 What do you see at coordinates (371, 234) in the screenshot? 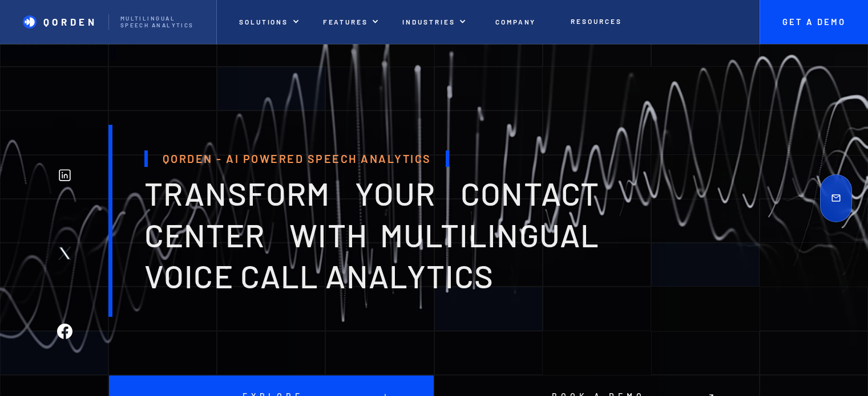
I see `span: transform your contact center with multilingual voice Call analytics` at bounding box center [371, 234].